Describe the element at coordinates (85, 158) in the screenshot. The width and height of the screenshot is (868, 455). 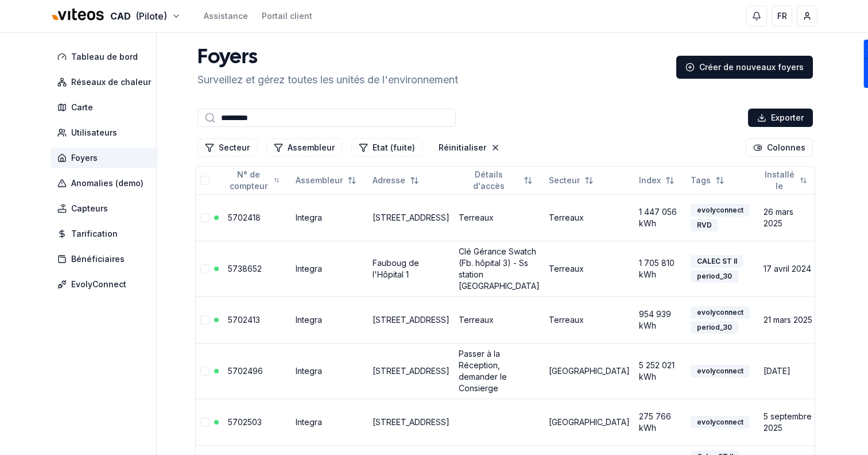
I see `span: Foyers` at that location.